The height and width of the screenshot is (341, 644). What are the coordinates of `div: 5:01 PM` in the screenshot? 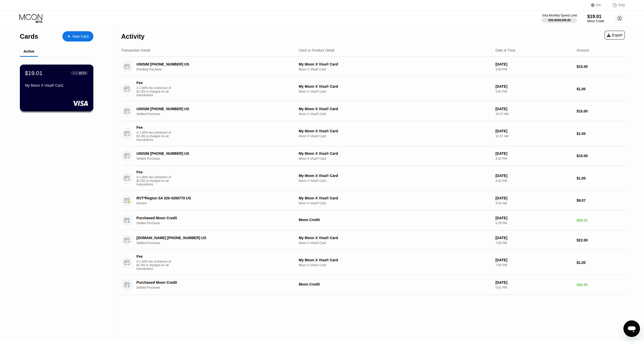 It's located at (534, 288).